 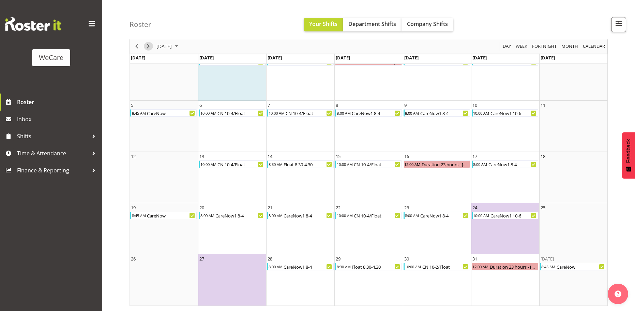 What do you see at coordinates (141, 24) in the screenshot?
I see `h4: Roster` at bounding box center [141, 24].